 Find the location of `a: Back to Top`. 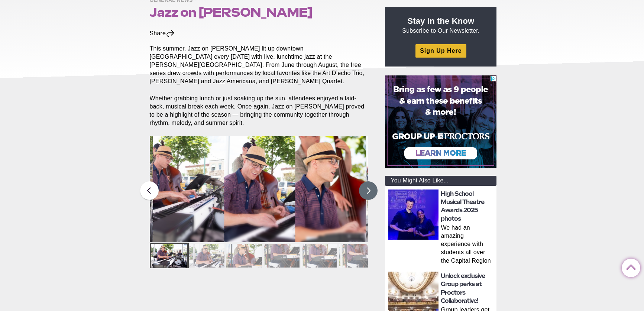

a: Back to Top is located at coordinates (629, 266).